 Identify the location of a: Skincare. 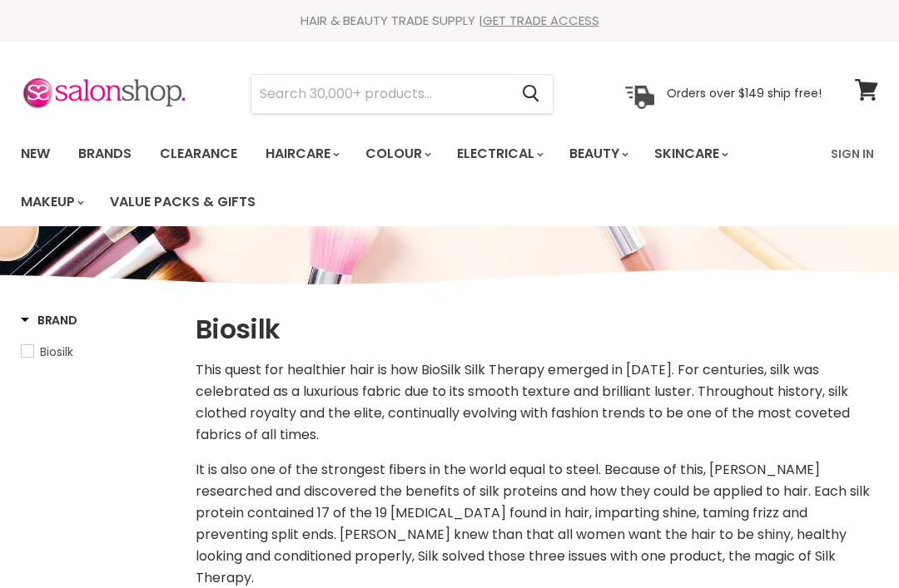
(690, 154).